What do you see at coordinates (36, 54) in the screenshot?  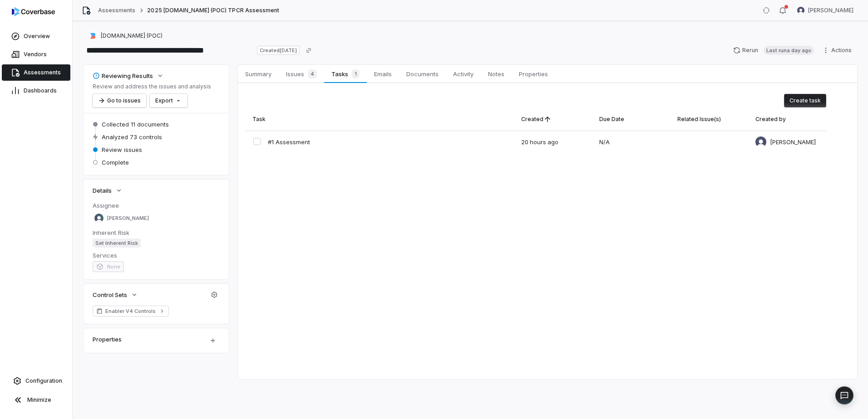 I see `a: Vendors` at bounding box center [36, 54].